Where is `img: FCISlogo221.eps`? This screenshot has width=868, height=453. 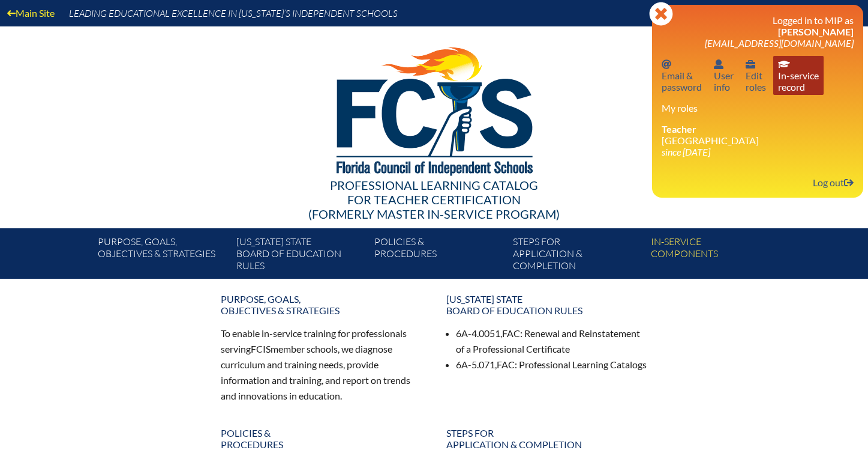 img: FCISlogo221.eps is located at coordinates (434, 108).